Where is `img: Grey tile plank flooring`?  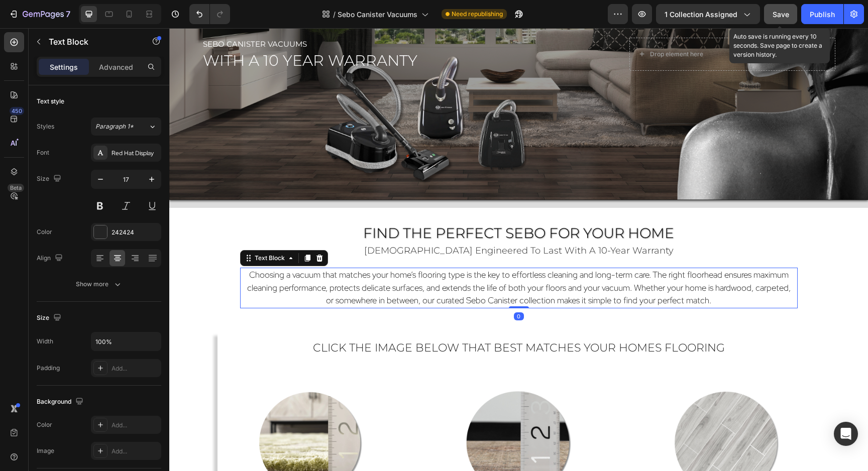
img: Grey tile plank flooring is located at coordinates (557, 416).